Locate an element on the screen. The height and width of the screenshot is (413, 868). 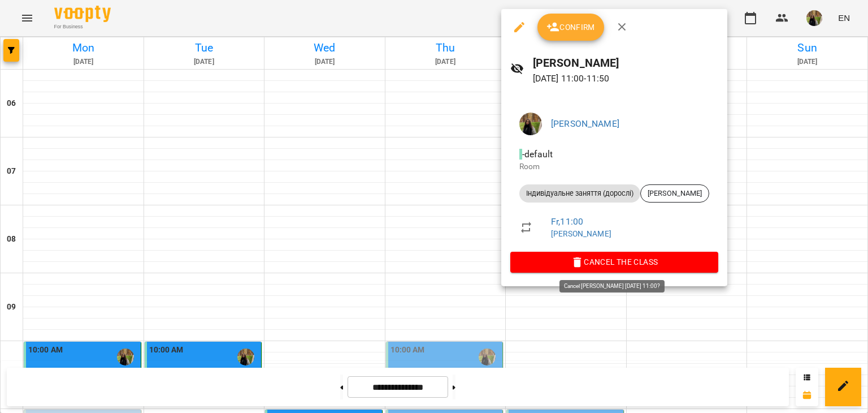
span: - default is located at coordinates (537, 154).